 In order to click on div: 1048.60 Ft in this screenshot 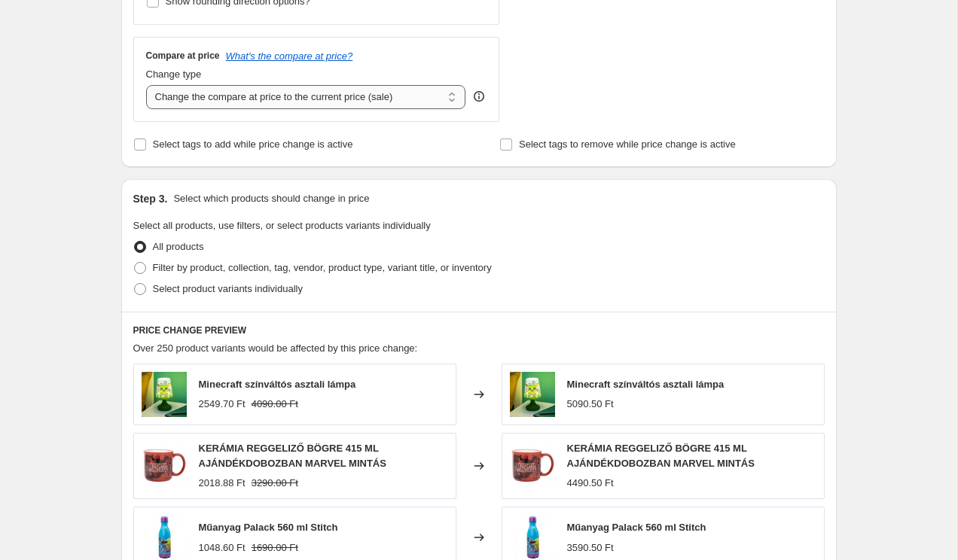, I will do `click(222, 548)`.